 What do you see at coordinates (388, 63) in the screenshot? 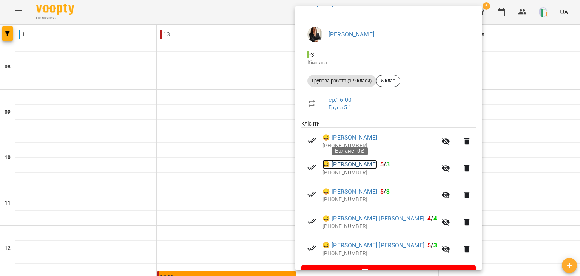
I see `p: Кімната` at bounding box center [388, 63].